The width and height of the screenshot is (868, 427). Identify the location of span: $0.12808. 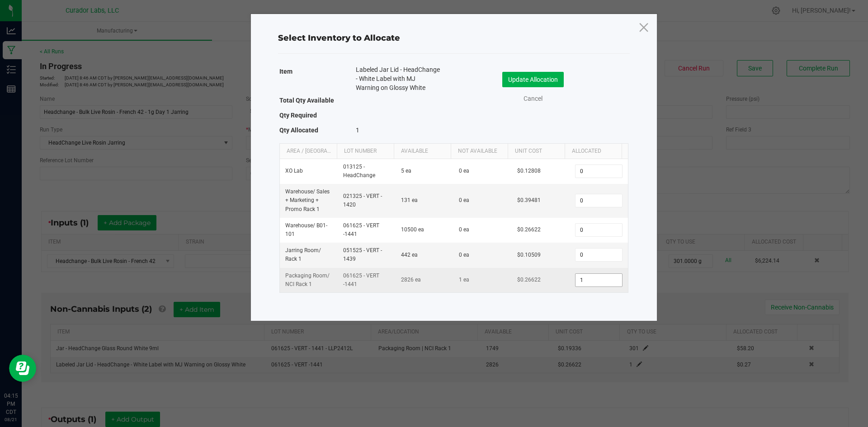
(529, 171).